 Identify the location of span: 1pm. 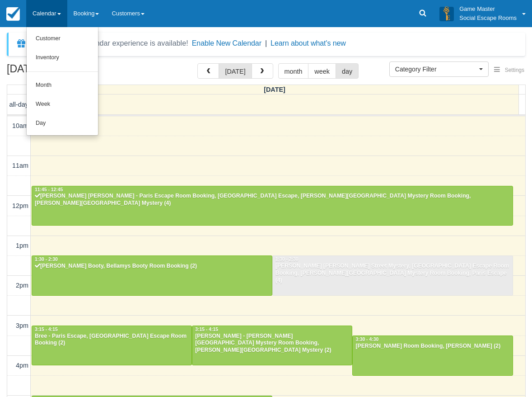
(22, 246).